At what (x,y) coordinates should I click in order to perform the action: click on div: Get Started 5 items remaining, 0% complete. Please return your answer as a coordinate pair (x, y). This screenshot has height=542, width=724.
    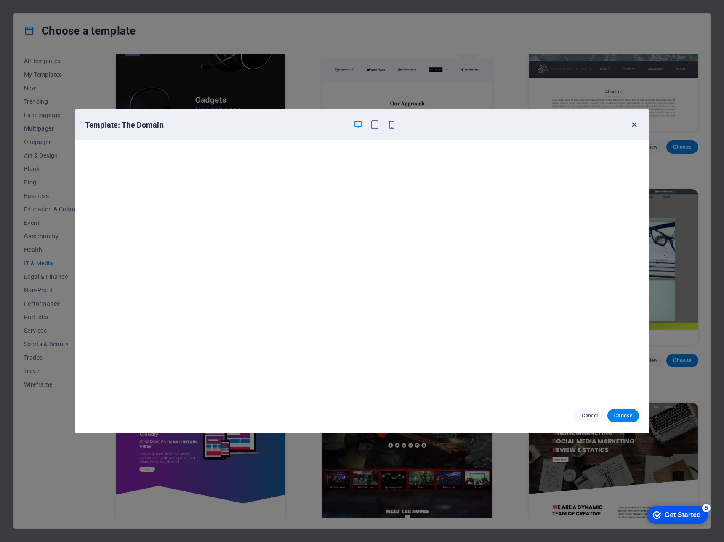
    Looking at the image, I should click on (37, 13).